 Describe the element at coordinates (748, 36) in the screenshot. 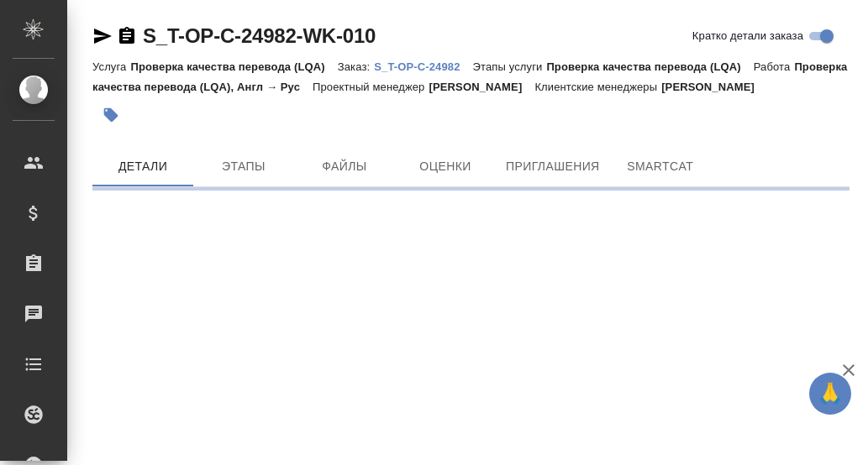

I see `span: Кратко детали заказа` at that location.